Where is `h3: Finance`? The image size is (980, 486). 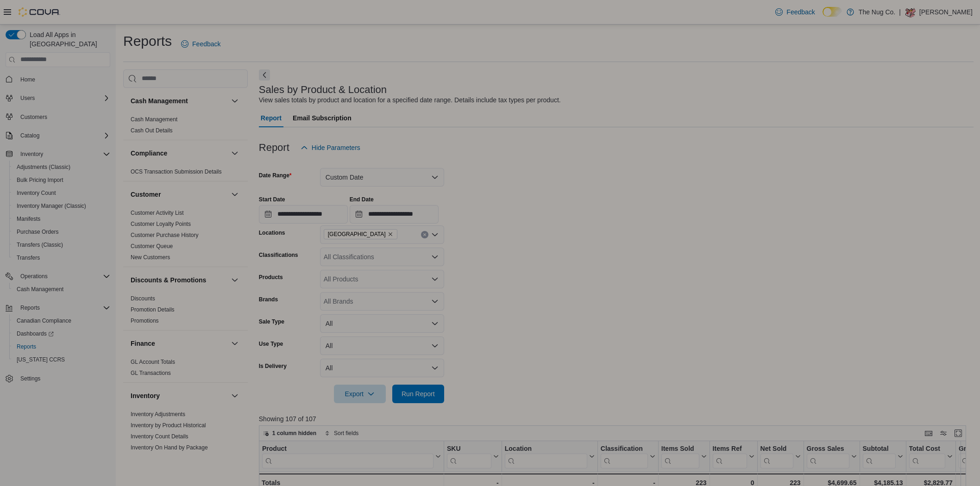 h3: Finance is located at coordinates (143, 343).